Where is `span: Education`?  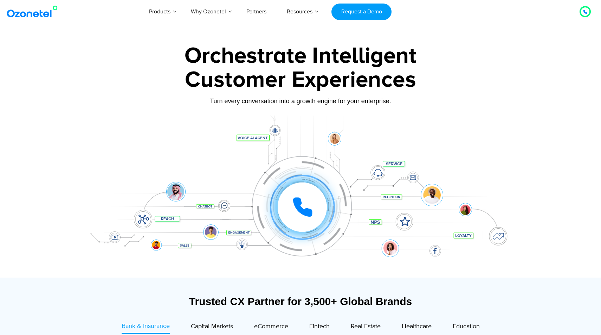 span: Education is located at coordinates (466, 326).